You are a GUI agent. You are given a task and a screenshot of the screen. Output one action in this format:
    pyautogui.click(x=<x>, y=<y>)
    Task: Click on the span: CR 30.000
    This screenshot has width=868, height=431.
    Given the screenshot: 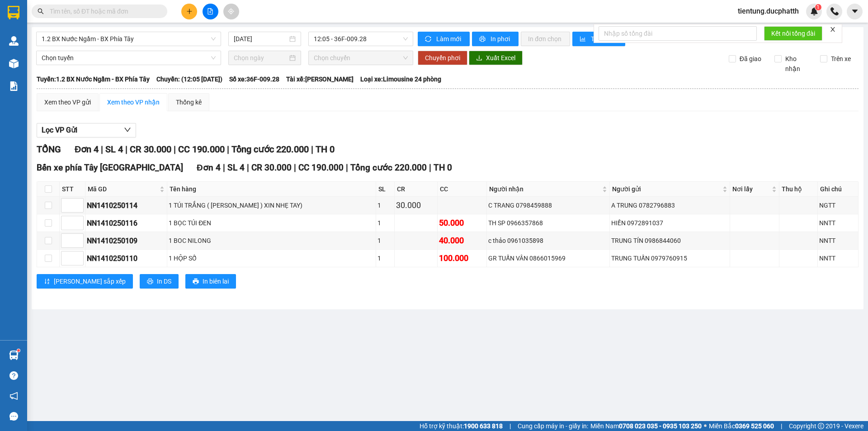 What is the action you would take?
    pyautogui.click(x=271, y=167)
    